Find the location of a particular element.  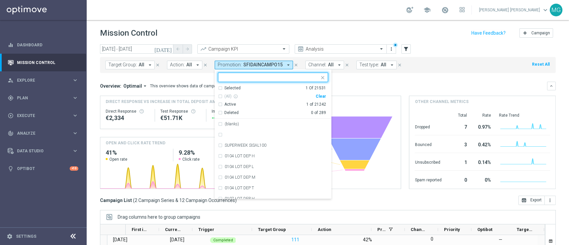

div: 0% is located at coordinates (483, 179).